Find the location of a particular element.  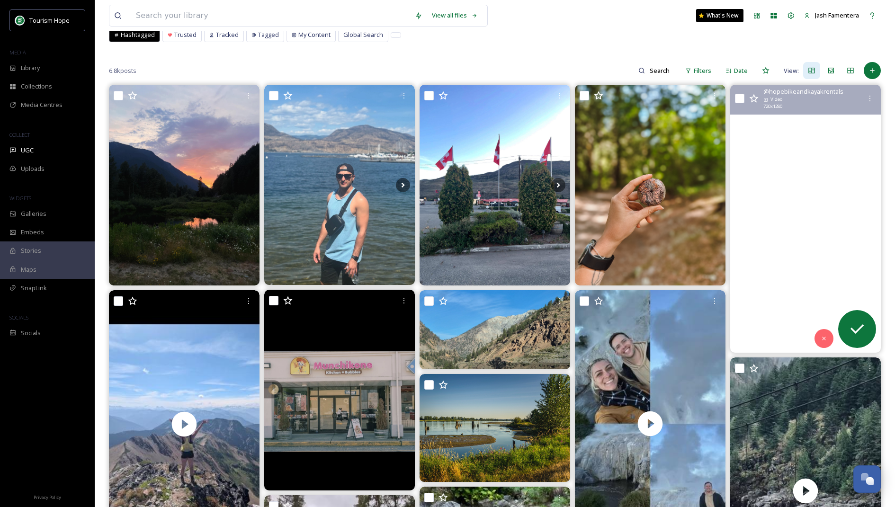

span: WIDGETS is located at coordinates (20, 198).